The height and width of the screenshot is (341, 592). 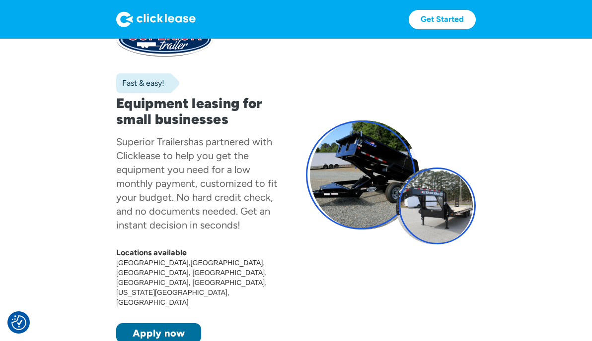 What do you see at coordinates (201, 253) in the screenshot?
I see `div: Locations available` at bounding box center [201, 253].